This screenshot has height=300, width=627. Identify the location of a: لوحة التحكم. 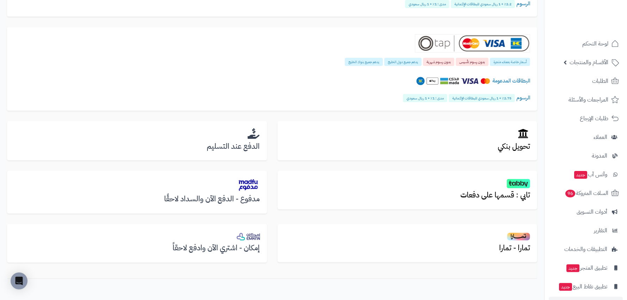
(586, 44).